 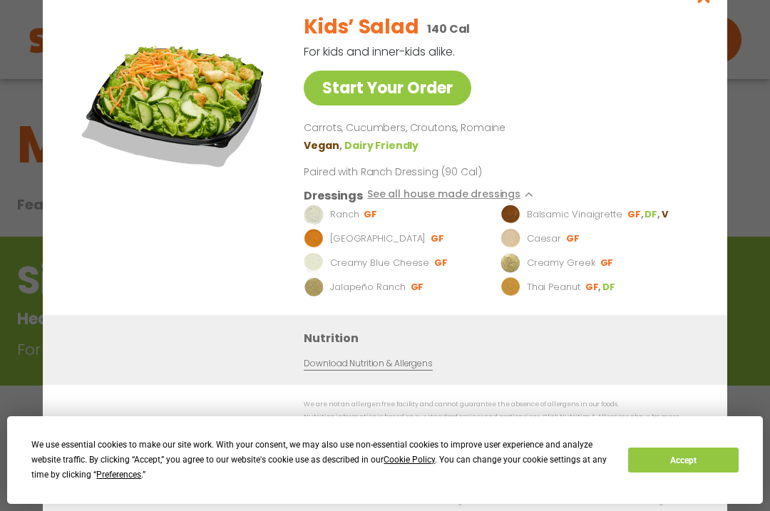 What do you see at coordinates (511, 263) in the screenshot?
I see `img: Dressing preview image for Creamy Greek` at bounding box center [511, 263].